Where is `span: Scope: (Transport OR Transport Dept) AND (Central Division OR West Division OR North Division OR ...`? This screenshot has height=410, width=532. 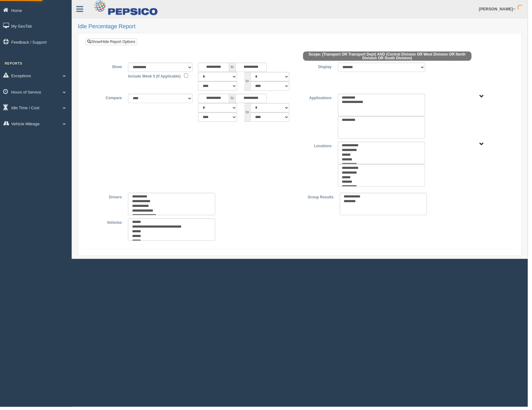 span: Scope: (Transport OR Transport Dept) AND (Central Division OR West Division OR North Division OR ... is located at coordinates (390, 57).